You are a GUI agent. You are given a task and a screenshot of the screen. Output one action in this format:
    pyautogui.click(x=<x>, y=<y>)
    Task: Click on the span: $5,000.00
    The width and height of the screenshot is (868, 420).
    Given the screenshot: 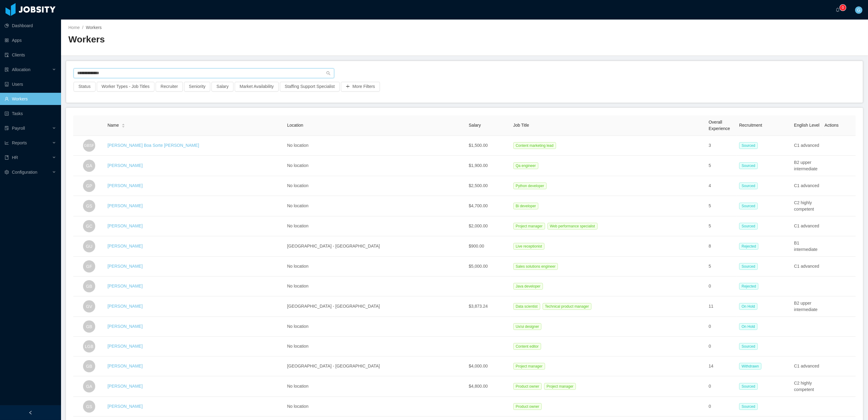 What is the action you would take?
    pyautogui.click(x=478, y=266)
    